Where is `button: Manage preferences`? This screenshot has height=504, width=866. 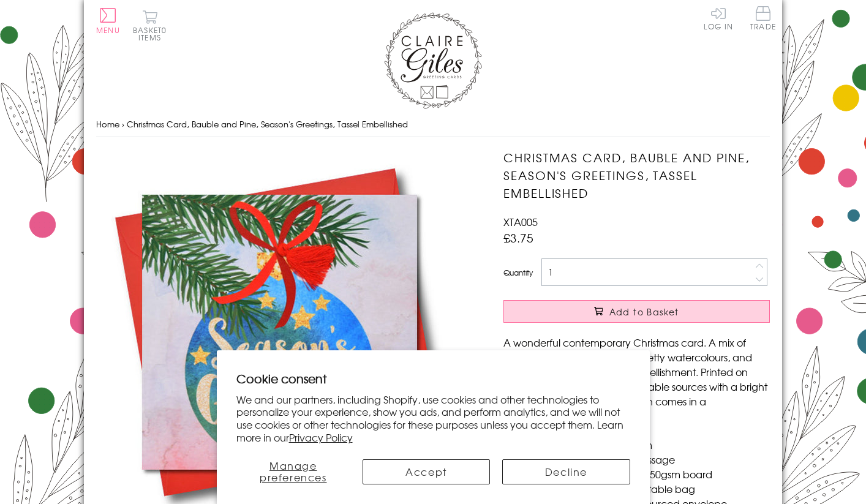 button: Manage preferences is located at coordinates (293, 471).